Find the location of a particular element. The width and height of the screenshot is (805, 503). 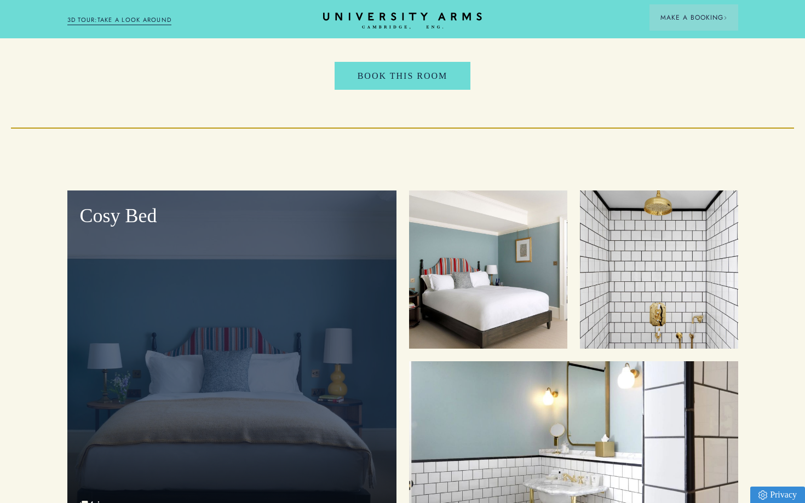

p: Cosy Bed is located at coordinates (232, 216).